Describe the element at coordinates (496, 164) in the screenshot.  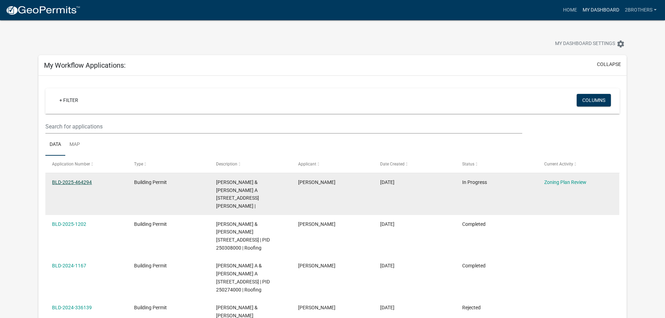
I see `datatable-header-cell: Status` at that location.